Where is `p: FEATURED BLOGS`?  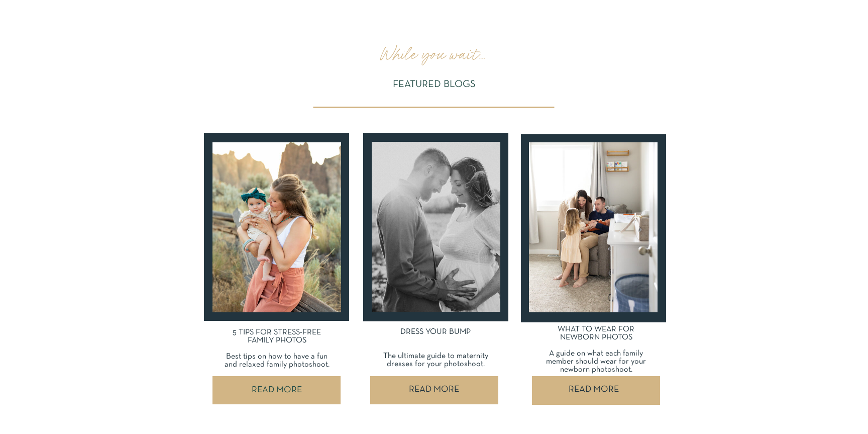 p: FEATURED BLOGS is located at coordinates (434, 85).